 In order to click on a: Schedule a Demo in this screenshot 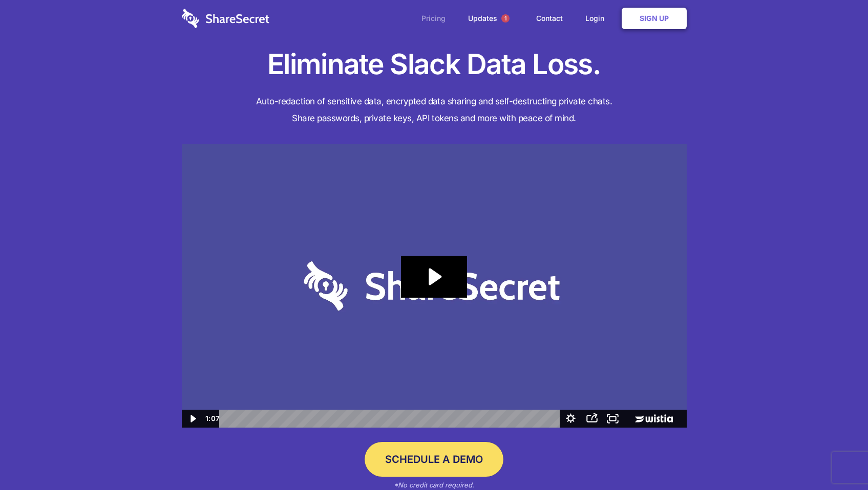, I will do `click(434, 460)`.